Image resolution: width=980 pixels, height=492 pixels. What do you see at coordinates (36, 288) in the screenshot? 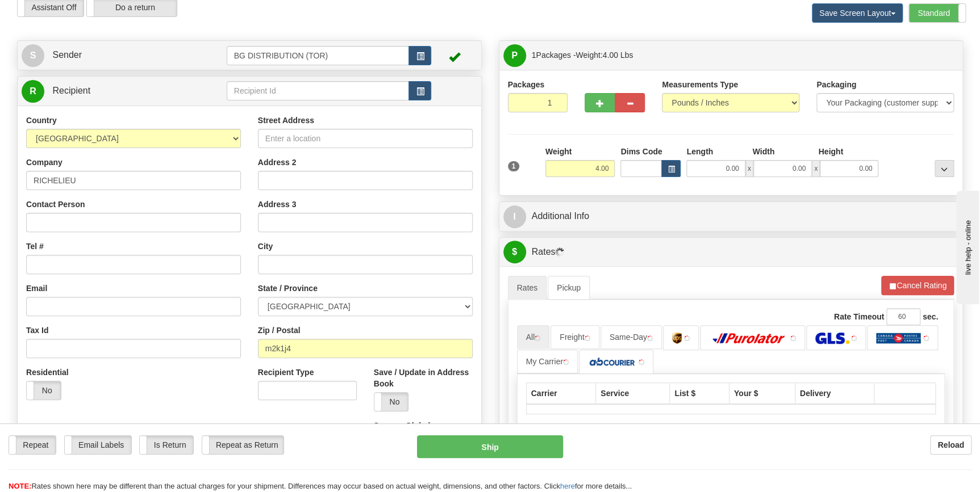
I see `label: Email` at bounding box center [36, 288].